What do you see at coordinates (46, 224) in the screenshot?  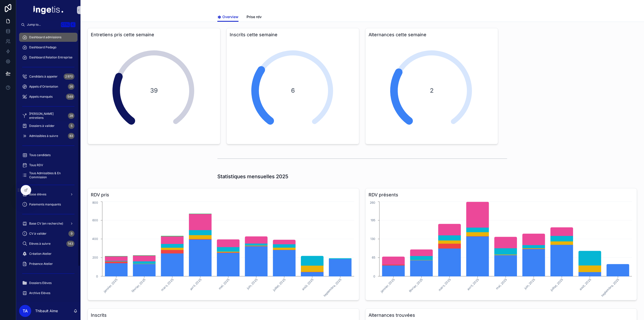 I see `span: Base CV (en recherche)` at bounding box center [46, 224].